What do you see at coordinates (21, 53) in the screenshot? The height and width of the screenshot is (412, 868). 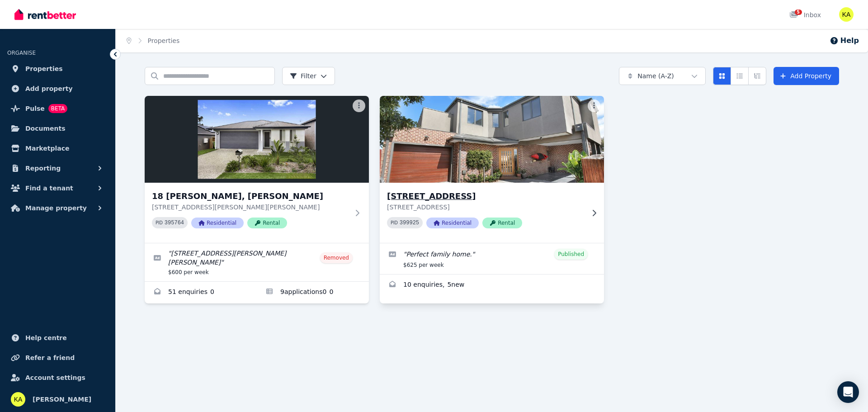 I see `span: ORGANISE` at bounding box center [21, 53].